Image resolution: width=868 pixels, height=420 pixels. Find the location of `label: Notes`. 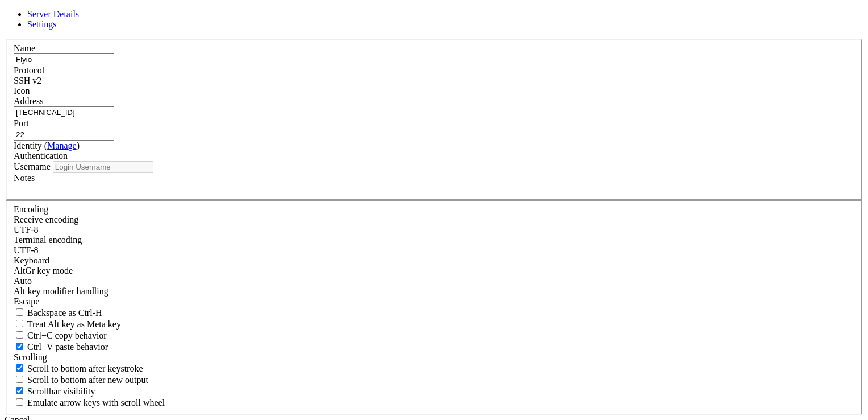

label: Notes is located at coordinates (24, 177).